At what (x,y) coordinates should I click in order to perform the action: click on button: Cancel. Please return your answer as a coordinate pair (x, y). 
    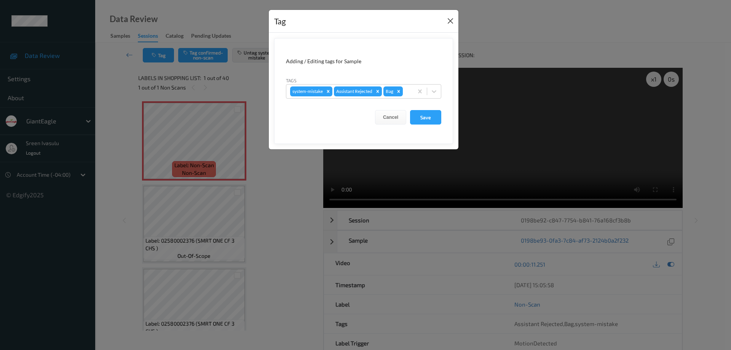
    Looking at the image, I should click on (390, 117).